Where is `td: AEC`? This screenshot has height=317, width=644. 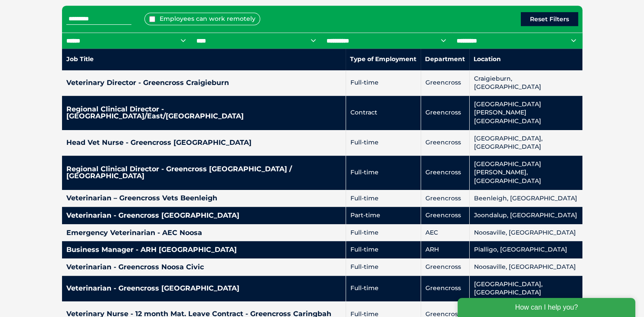
td: AEC is located at coordinates (445, 233).